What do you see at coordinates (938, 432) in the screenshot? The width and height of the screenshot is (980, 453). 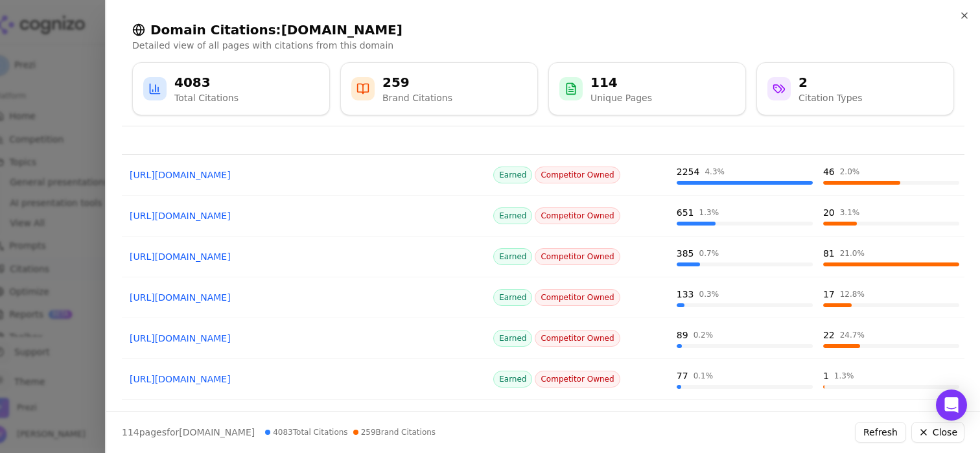 I see `button: Close` at bounding box center [938, 432].